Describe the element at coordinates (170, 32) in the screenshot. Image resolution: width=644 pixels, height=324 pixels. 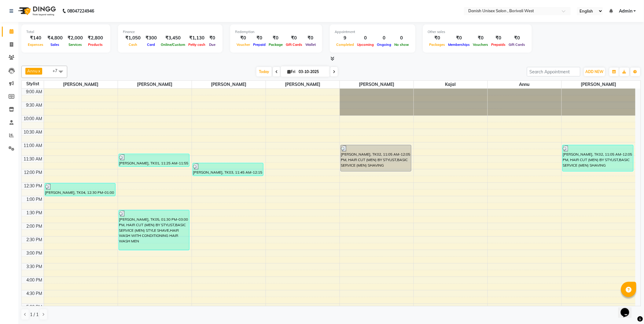
I see `div: Finance` at that location.